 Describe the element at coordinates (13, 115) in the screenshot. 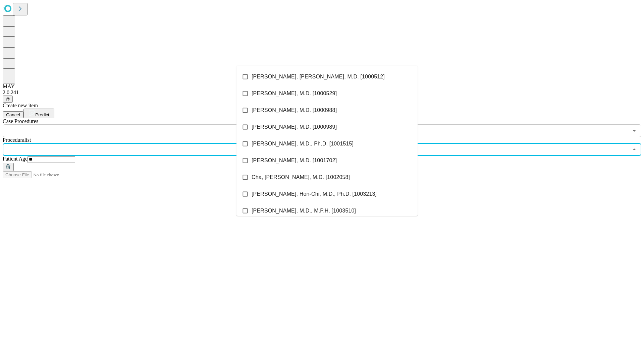

I see `span: Cancel` at that location.